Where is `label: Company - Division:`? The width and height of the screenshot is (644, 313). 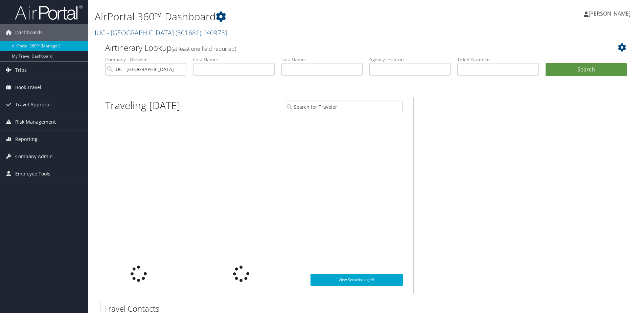
label: Company - Division: is located at coordinates (146, 59).